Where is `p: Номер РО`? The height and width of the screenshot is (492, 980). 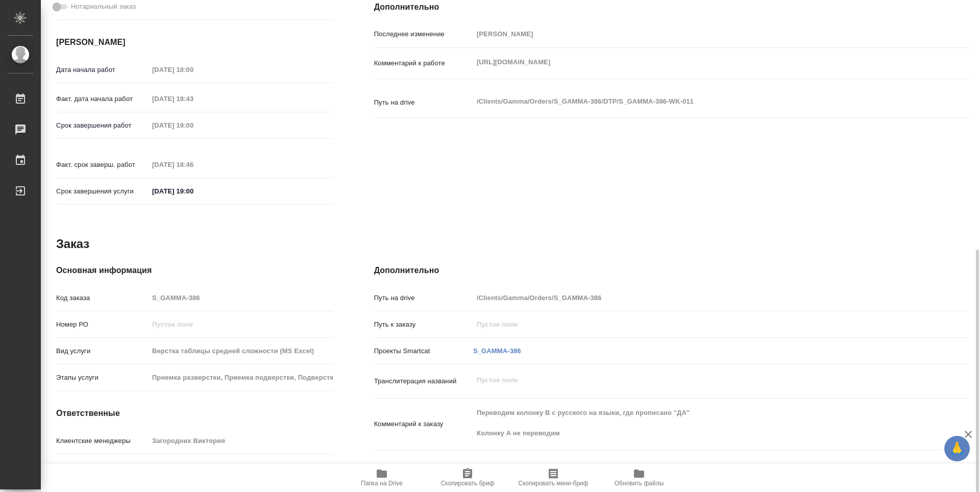 p: Номер РО is located at coordinates (102, 325).